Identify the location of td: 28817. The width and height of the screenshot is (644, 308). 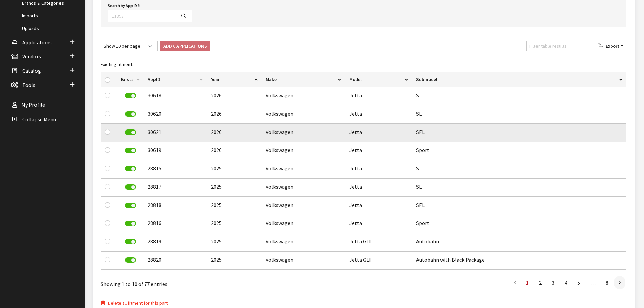
(175, 187).